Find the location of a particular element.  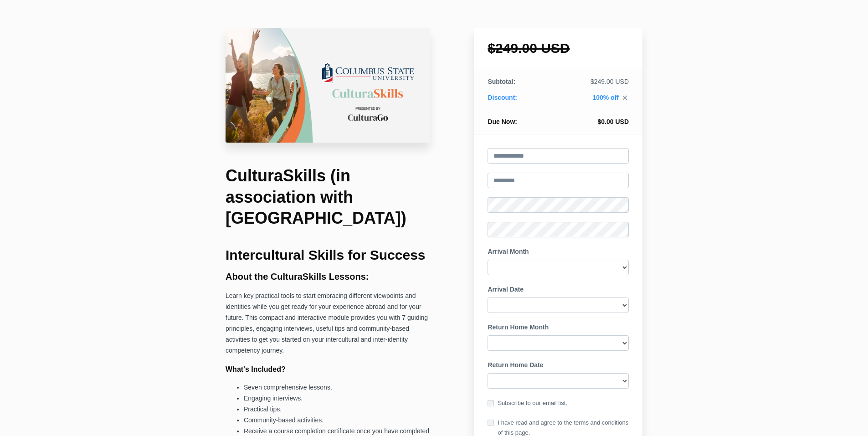

i: close is located at coordinates (624, 98).